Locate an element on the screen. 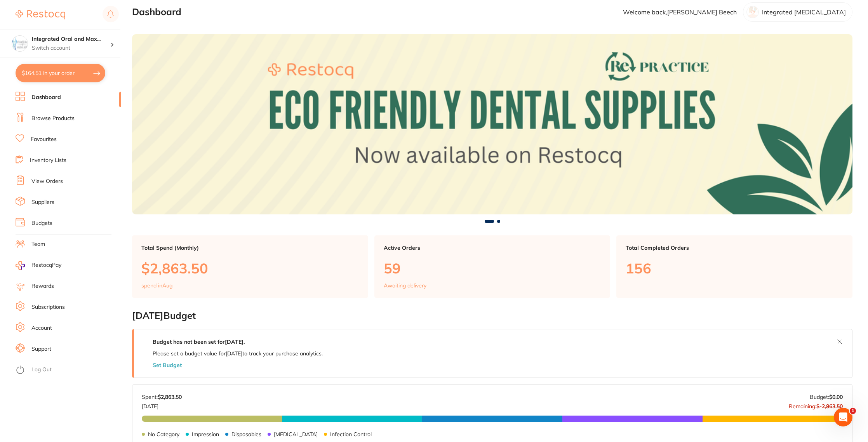  p: $2,863.50 is located at coordinates (250, 268).